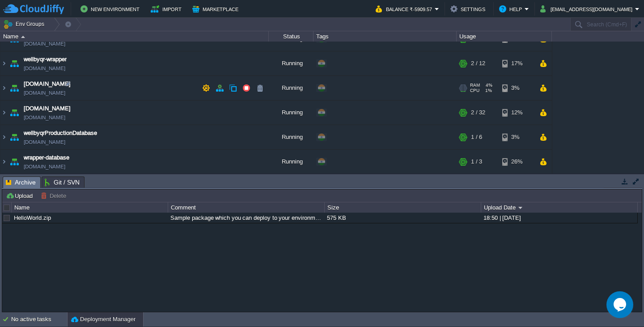  Describe the element at coordinates (216, 9) in the screenshot. I see `button: Marketplace` at that location.